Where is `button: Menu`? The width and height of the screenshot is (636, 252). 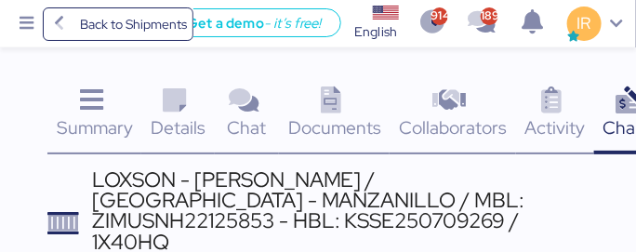 button: Menu is located at coordinates (27, 24).